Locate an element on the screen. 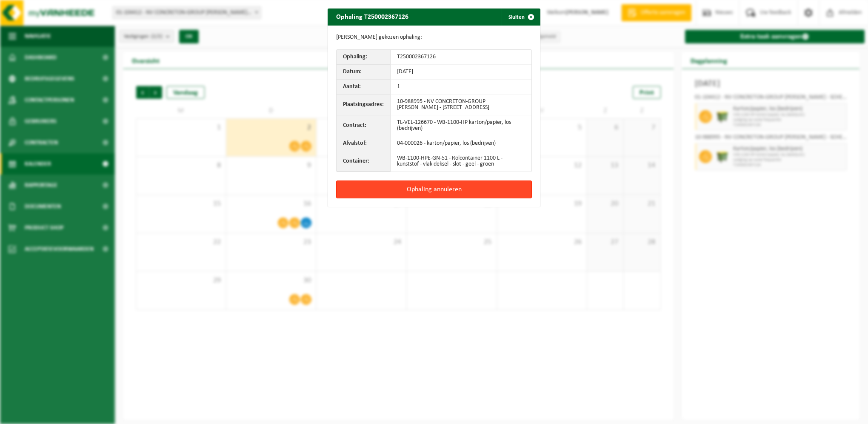  h2: Ophaling T250002367126 is located at coordinates (372, 17).